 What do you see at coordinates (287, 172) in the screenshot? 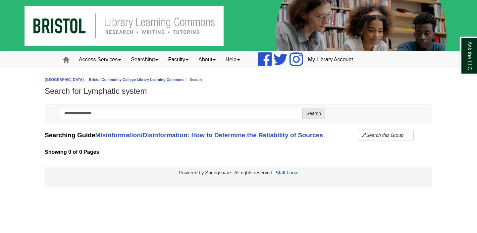
I see `a: Staff Login` at bounding box center [287, 172].